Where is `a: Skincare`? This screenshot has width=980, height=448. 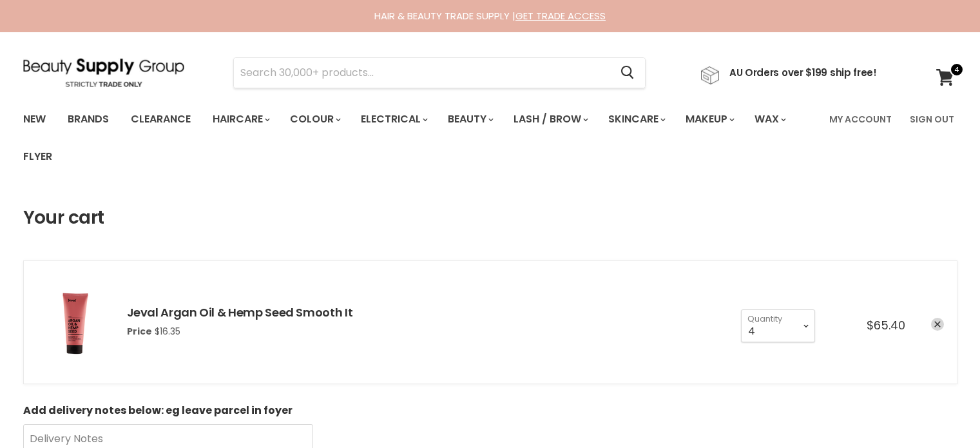
a: Skincare is located at coordinates (636, 119).